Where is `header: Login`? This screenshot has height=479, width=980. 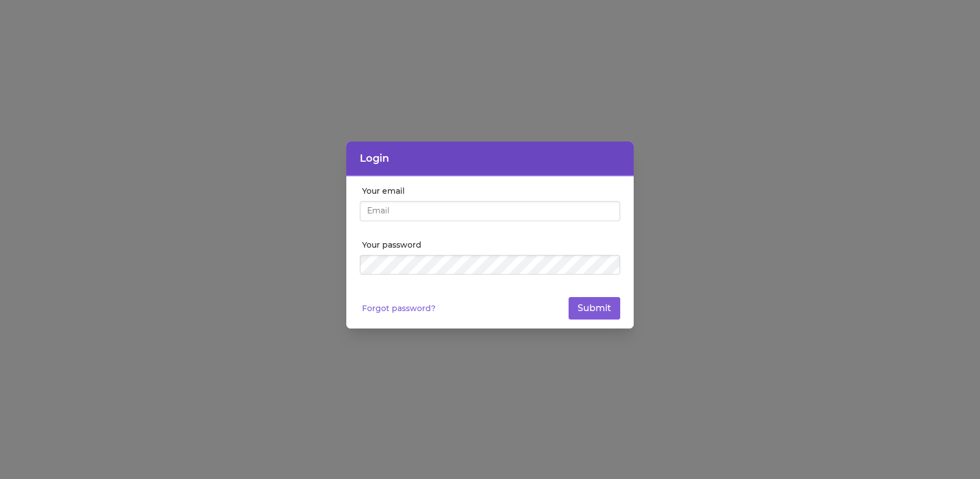 header: Login is located at coordinates (490, 159).